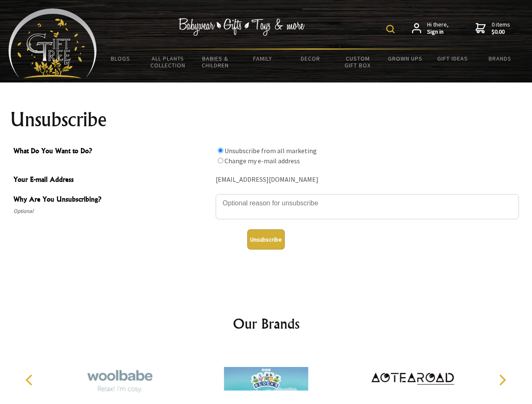 Image resolution: width=532 pixels, height=404 pixels. What do you see at coordinates (112, 212) in the screenshot?
I see `span: Optional` at bounding box center [112, 212].